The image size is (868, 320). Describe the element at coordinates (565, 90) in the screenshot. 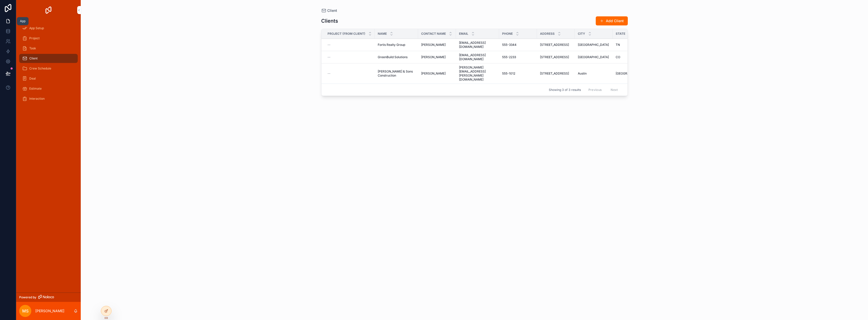

I see `span: Showing 3 of 3 results` at that location.